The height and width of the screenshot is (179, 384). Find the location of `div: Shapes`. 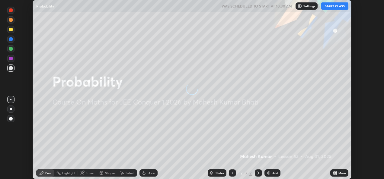

div: Shapes is located at coordinates (110, 173).